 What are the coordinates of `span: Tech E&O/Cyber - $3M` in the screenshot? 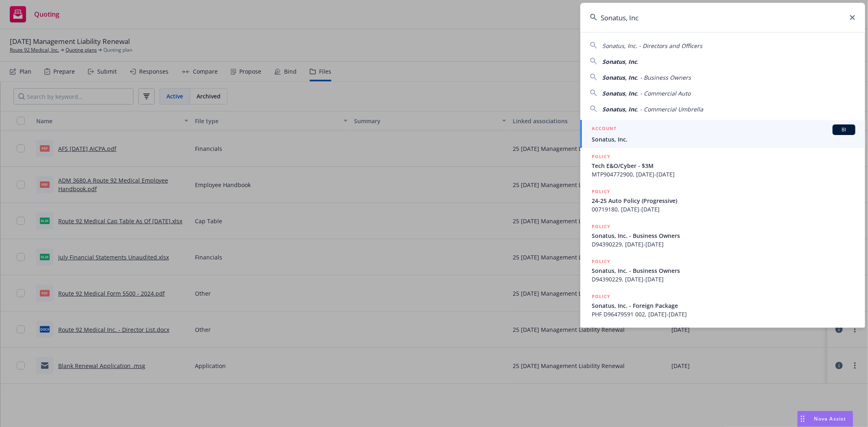 It's located at (724, 166).